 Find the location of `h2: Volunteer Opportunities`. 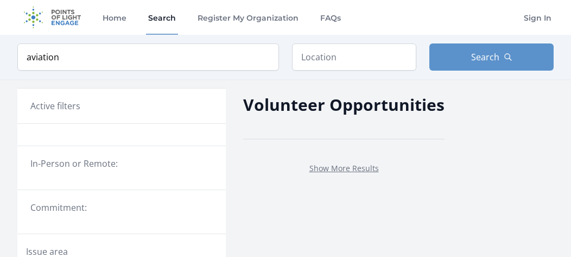

h2: Volunteer Opportunities is located at coordinates (343, 104).